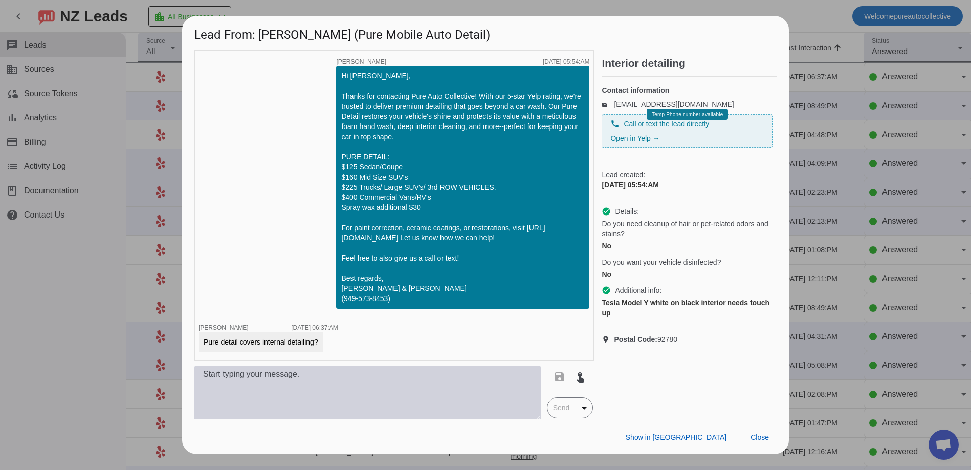  What do you see at coordinates (636, 339) in the screenshot?
I see `strong: Postal Code:` at bounding box center [636, 339].